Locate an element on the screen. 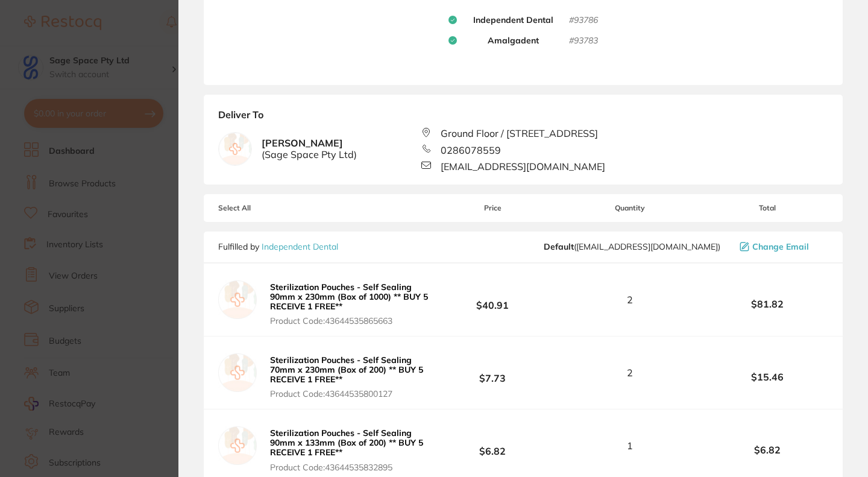 The height and width of the screenshot is (477, 868). span: orders@independentdental.com.au is located at coordinates (632, 247).